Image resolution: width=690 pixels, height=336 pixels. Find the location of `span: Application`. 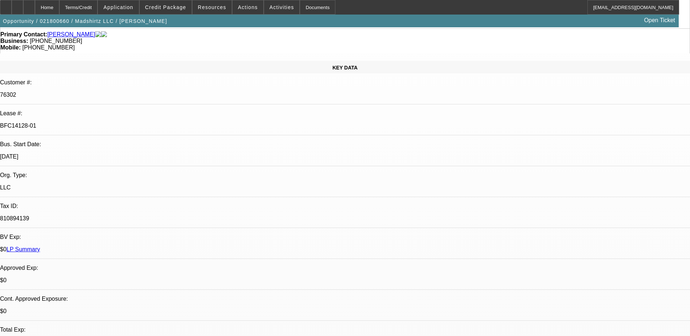

span: Application is located at coordinates (118, 7).